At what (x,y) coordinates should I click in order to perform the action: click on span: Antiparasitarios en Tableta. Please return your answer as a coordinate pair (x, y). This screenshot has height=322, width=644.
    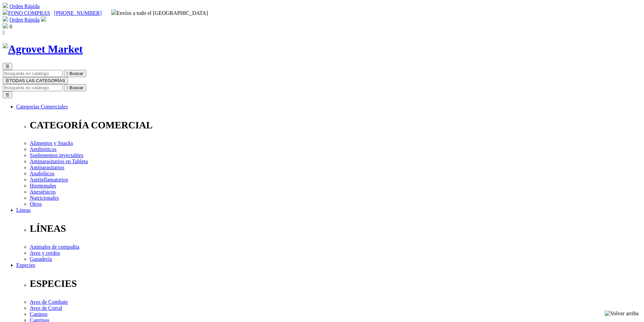
    Looking at the image, I should click on (59, 161).